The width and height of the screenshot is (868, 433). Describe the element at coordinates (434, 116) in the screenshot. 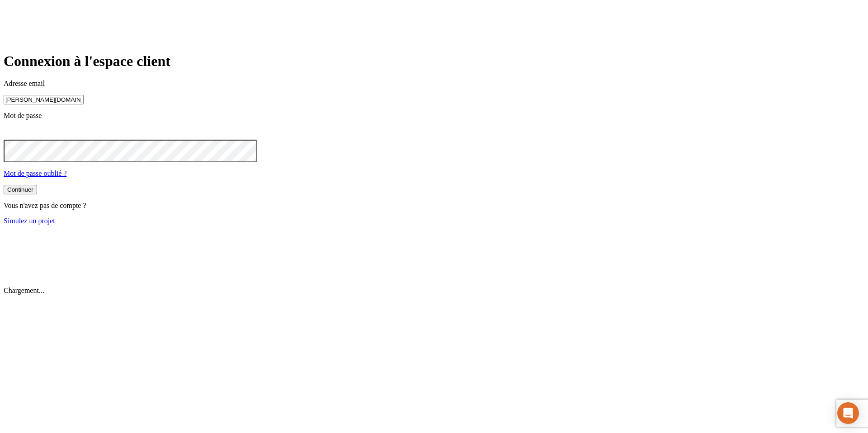

I see `p: Mot de passe` at that location.